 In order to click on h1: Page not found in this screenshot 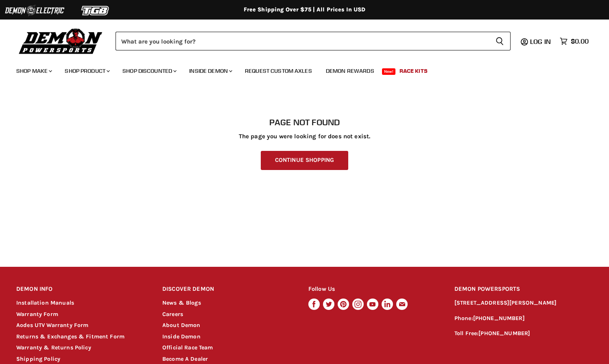, I will do `click(304, 123)`.